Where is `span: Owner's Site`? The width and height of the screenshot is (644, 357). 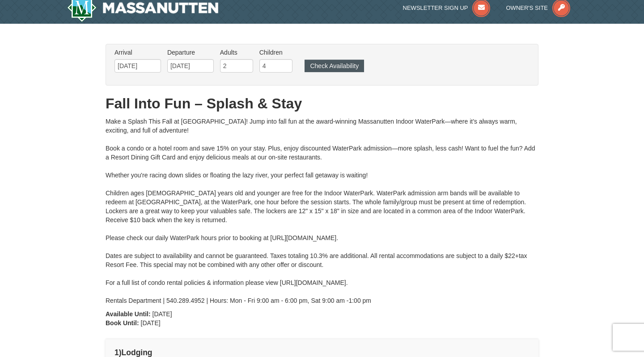 span: Owner's Site is located at coordinates (528, 8).